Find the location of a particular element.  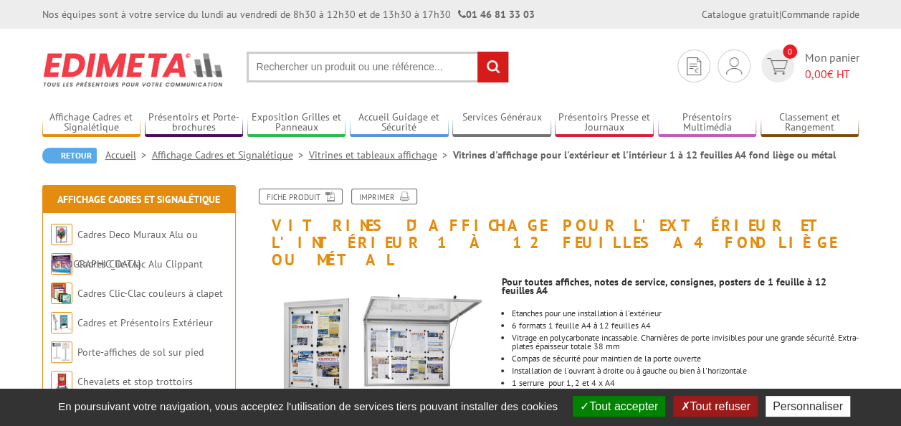

img: Chevalets et stop trottoirs is located at coordinates (62, 381).